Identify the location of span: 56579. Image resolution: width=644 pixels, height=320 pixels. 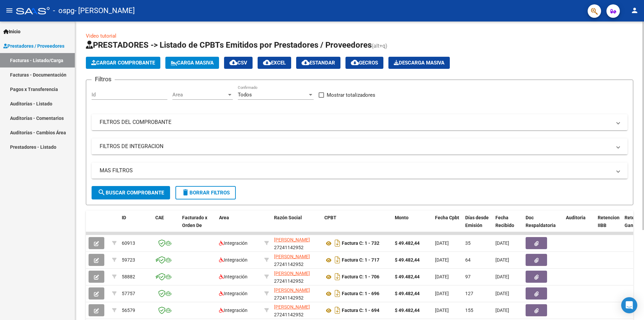
(129, 311).